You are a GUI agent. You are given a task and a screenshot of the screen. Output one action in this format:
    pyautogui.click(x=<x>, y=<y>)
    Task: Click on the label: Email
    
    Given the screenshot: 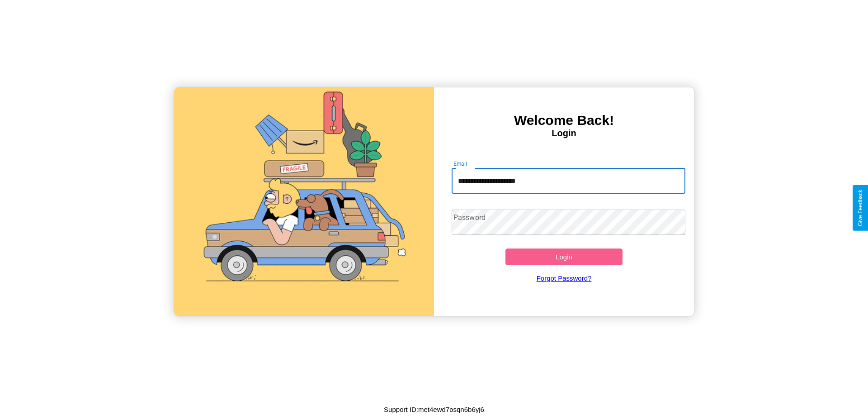 What is the action you would take?
    pyautogui.click(x=460, y=163)
    